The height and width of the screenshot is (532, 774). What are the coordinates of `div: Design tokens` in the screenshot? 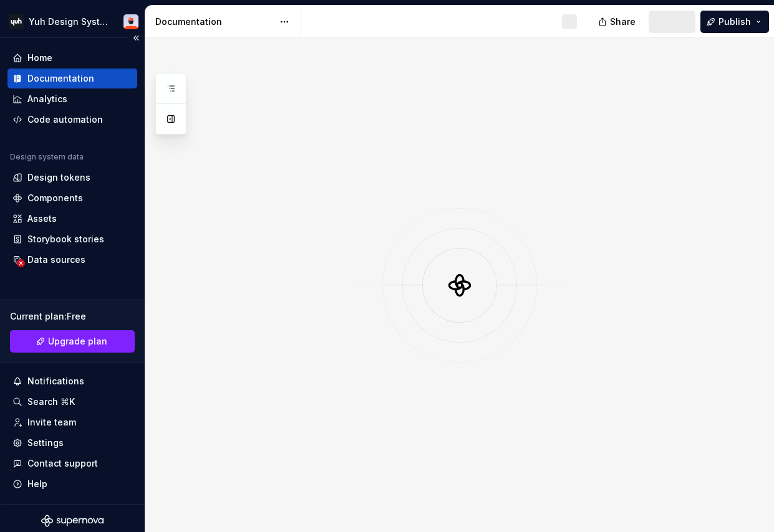 It's located at (59, 178).